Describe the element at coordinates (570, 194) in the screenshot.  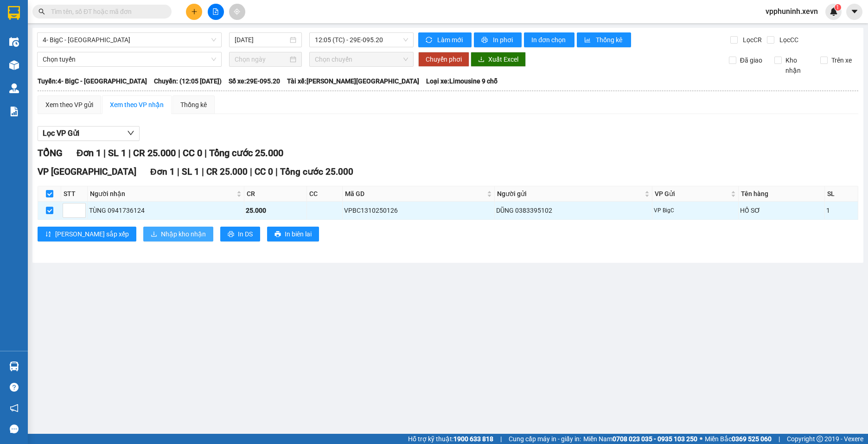
I see `span: Người gửi` at that location.